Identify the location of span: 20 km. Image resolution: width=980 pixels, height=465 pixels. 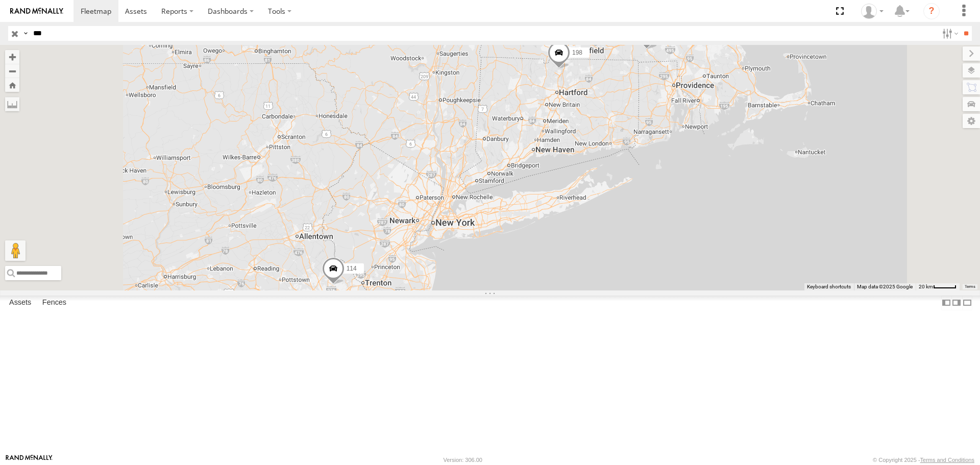
(926, 286).